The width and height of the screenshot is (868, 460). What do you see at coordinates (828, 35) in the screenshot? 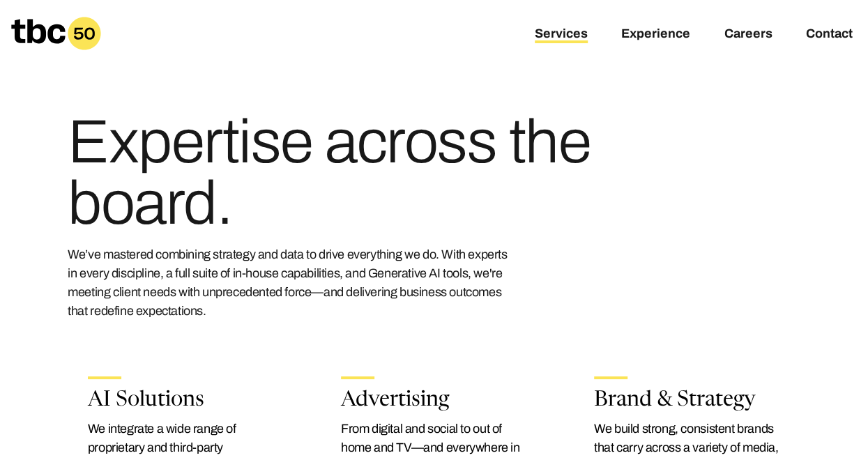
I see `a: Contact` at bounding box center [828, 35].